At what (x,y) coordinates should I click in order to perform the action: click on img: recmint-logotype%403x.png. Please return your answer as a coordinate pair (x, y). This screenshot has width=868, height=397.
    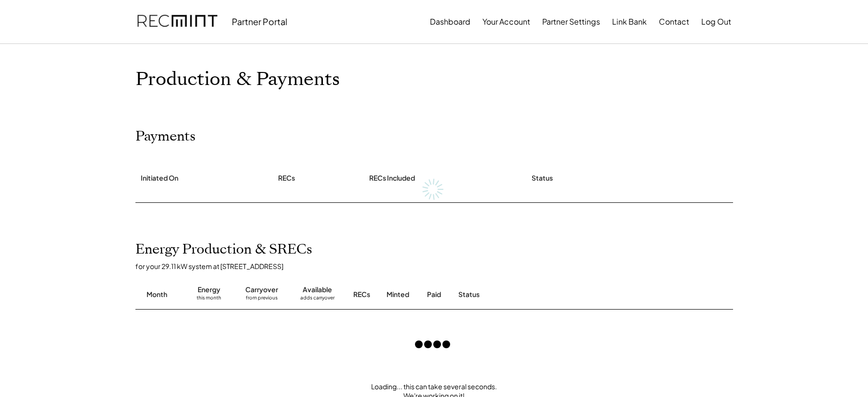
    Looking at the image, I should click on (178, 22).